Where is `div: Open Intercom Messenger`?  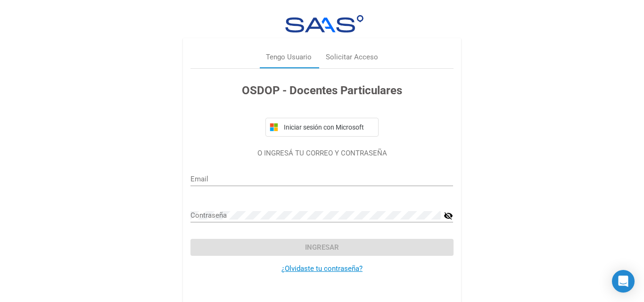
div: Open Intercom Messenger is located at coordinates (623, 281).